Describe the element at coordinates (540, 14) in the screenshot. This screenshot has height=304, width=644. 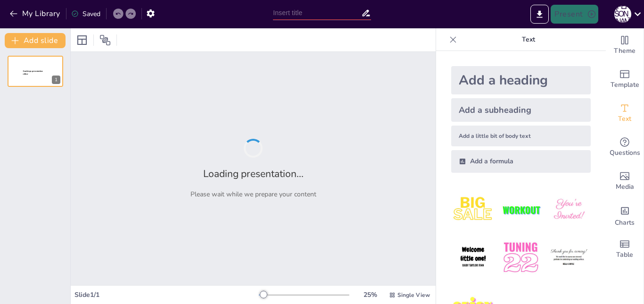
I see `button: Export to PowerPoint` at that location.